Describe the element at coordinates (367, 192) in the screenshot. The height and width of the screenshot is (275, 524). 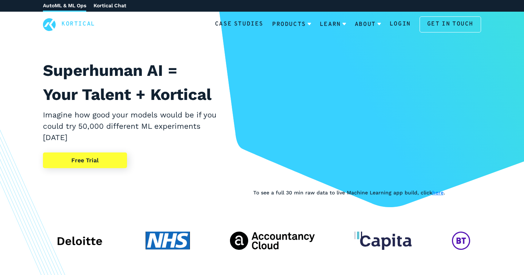
I see `p: To see a full 30 min raw data to live Machine Learning app build, click .` at that location.